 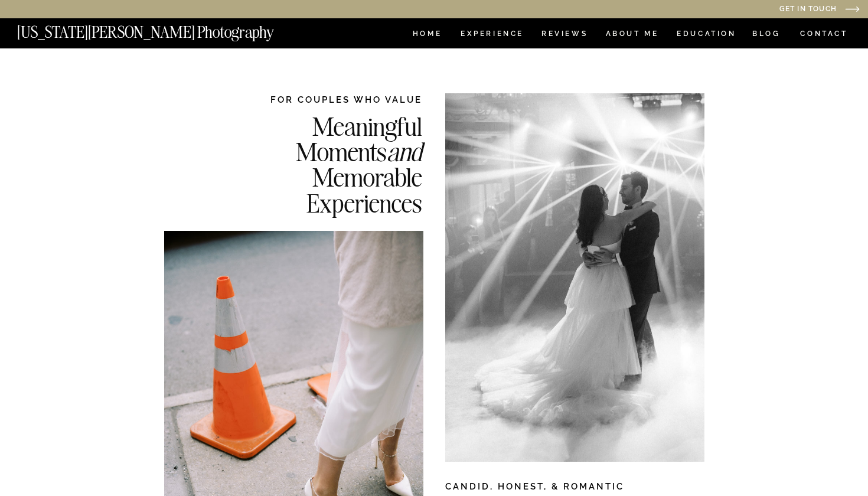 I want to click on a: Experience, so click(x=491, y=35).